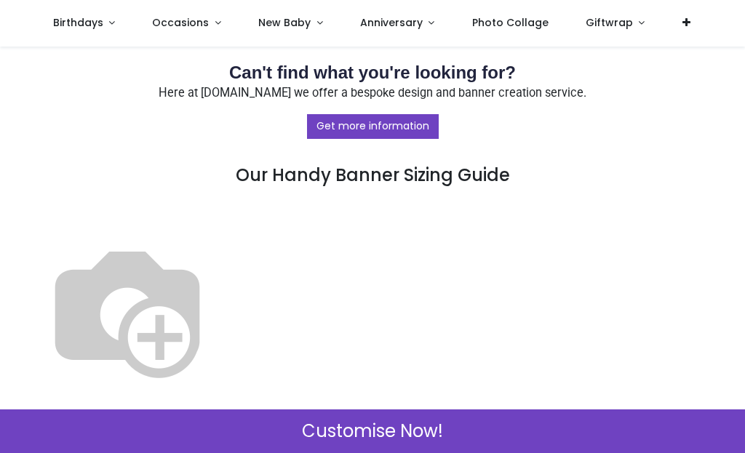  I want to click on span: Occasions, so click(180, 23).